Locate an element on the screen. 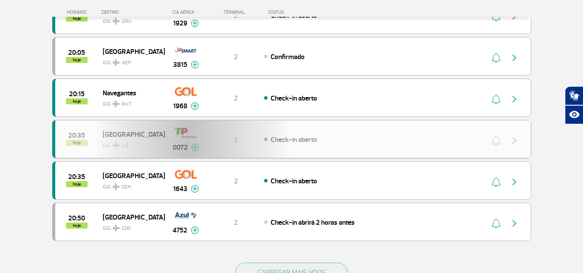 This screenshot has height=273, width=583. span: GRU is located at coordinates (126, 22).